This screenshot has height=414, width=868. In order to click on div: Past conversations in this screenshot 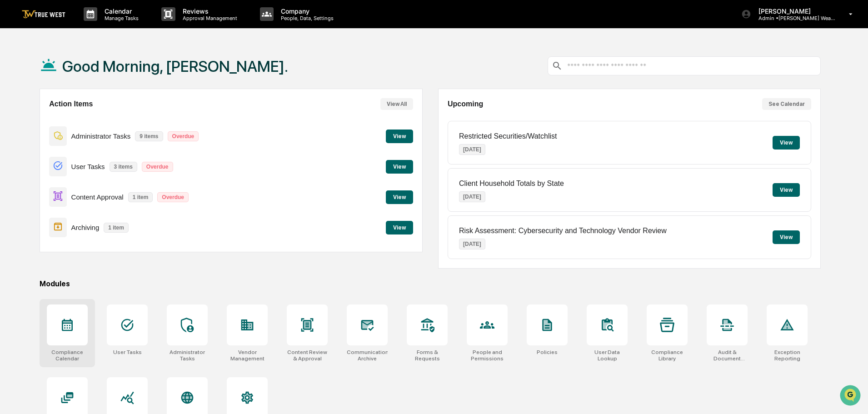, I will do `click(35, 105)`.